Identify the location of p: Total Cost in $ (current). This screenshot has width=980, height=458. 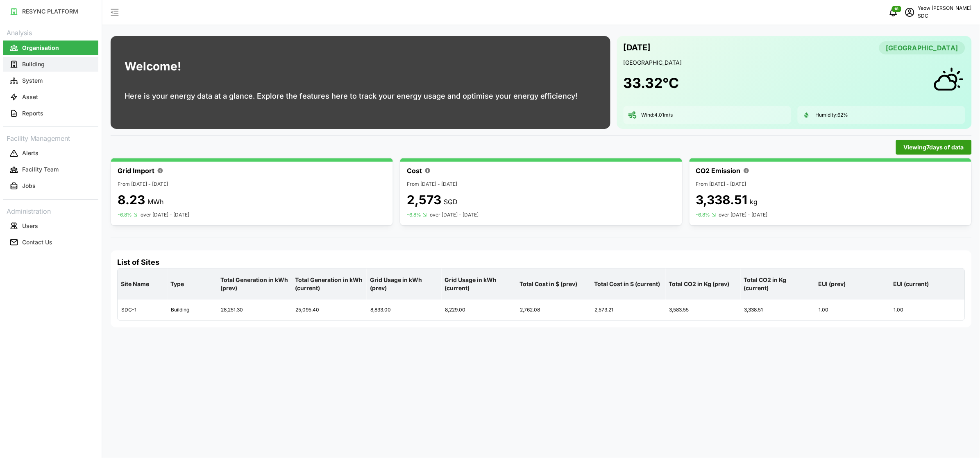
(628, 284).